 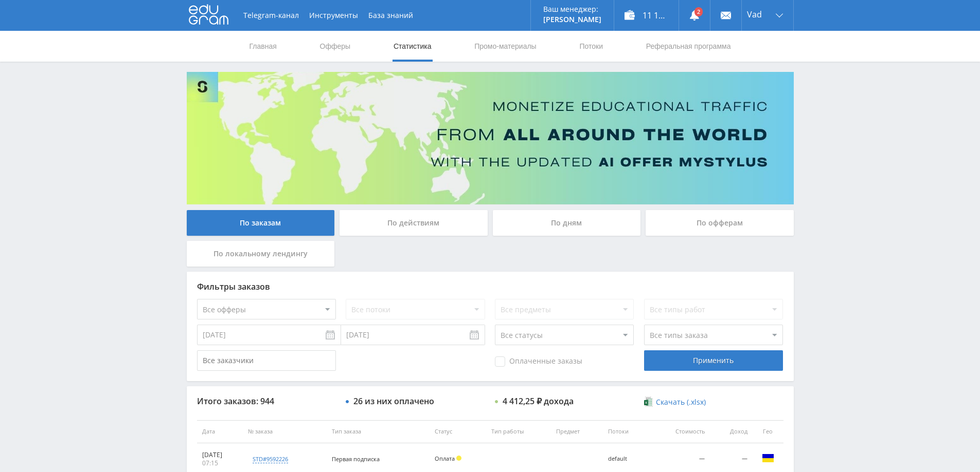 What do you see at coordinates (336, 46) in the screenshot?
I see `a: Офферы` at bounding box center [336, 46].